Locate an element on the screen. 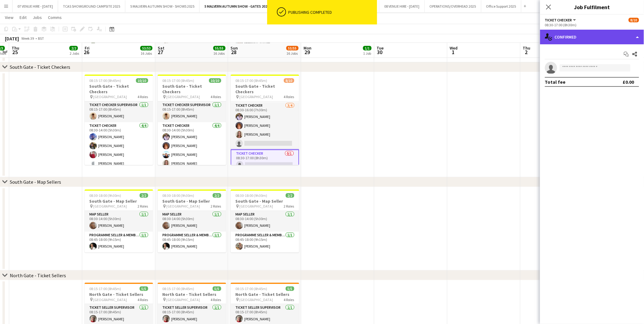 The image size is (644, 324). span: 26 is located at coordinates (86, 52).